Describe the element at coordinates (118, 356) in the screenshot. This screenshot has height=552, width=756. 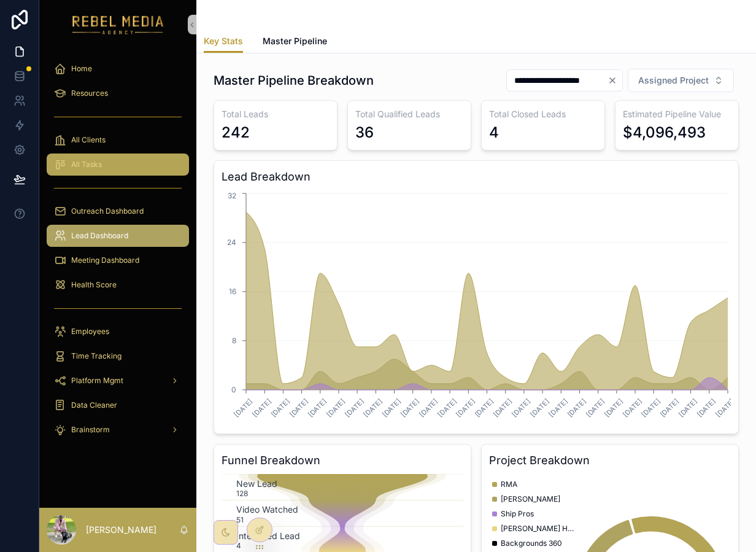
I see `a: Time Tracking` at that location.